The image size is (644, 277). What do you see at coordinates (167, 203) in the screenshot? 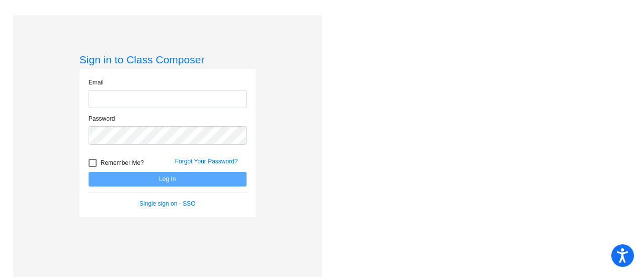
I see `a: Single sign on - SSO` at bounding box center [167, 203].